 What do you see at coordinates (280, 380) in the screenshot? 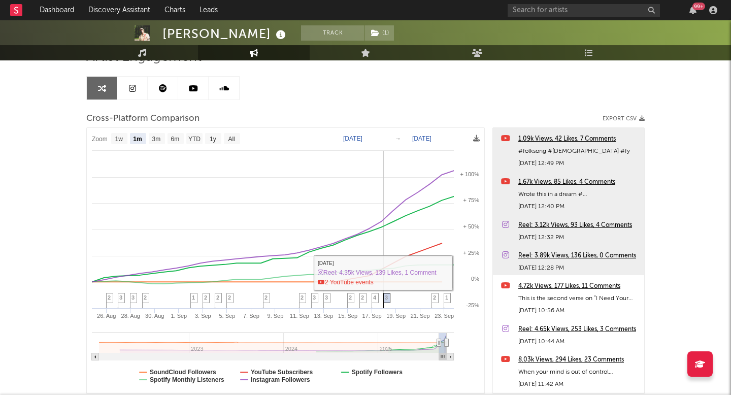
I see `text: Instagram Followers` at bounding box center [280, 380].